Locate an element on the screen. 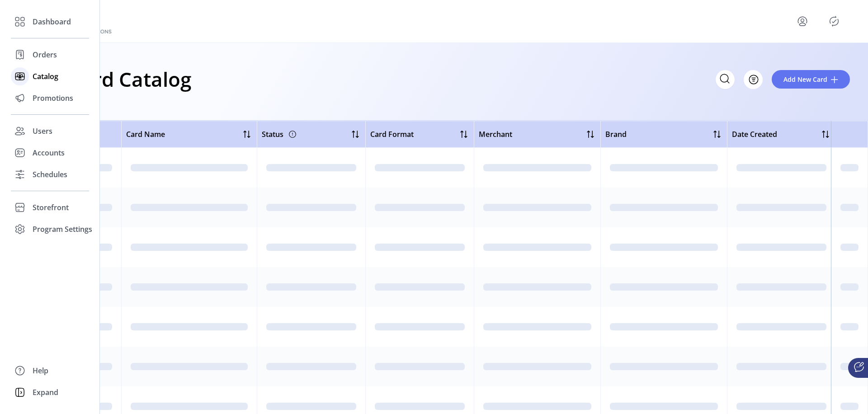 This screenshot has height=414, width=868. span: Users is located at coordinates (43, 131).